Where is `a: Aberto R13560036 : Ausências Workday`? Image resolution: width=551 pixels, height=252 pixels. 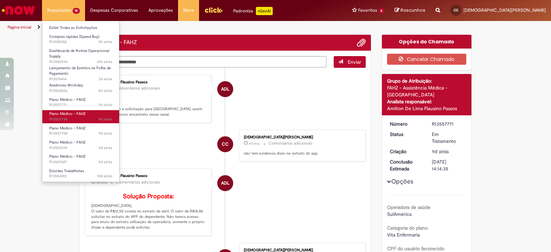 a: Aberto R13560036 : Ausências Workday is located at coordinates (81, 88).